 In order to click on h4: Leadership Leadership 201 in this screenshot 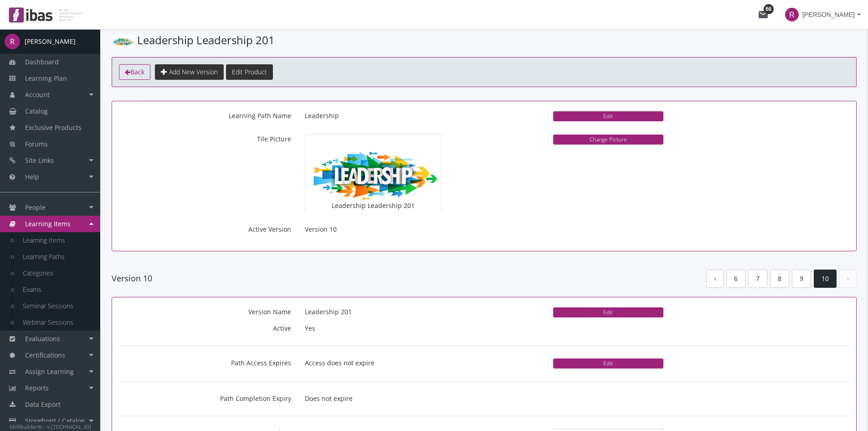, I will do `click(373, 205)`.